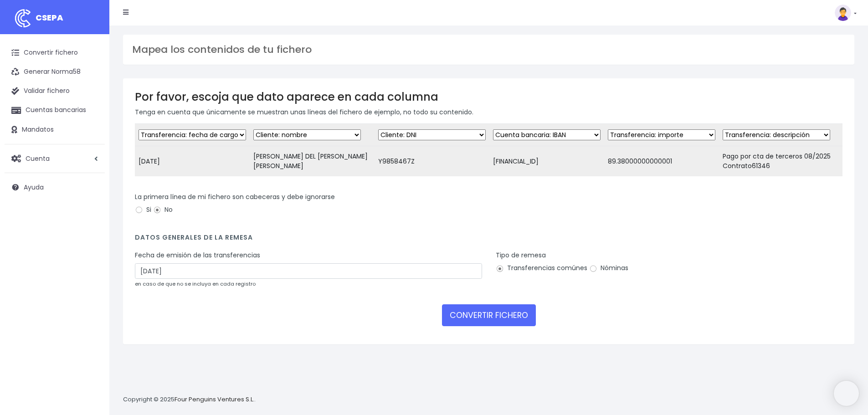 The image size is (868, 415). Describe the element at coordinates (55, 158) in the screenshot. I see `a: Cuenta` at that location.